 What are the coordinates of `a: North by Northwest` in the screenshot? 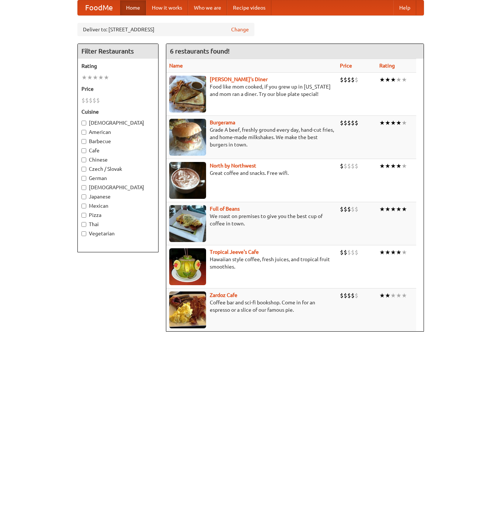 It's located at (233, 166).